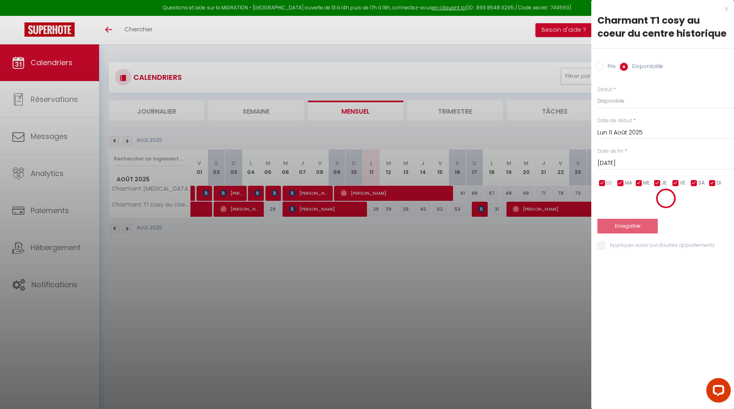 Image resolution: width=734 pixels, height=409 pixels. What do you see at coordinates (615, 121) in the screenshot?
I see `label: Date de début` at bounding box center [615, 121].